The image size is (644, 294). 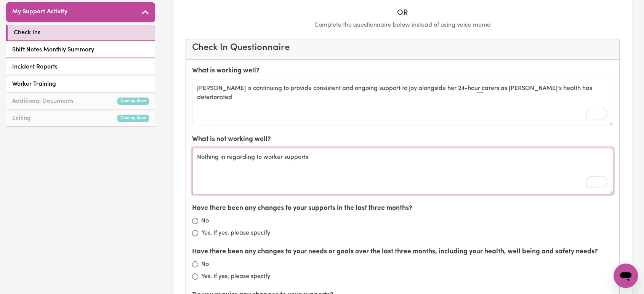 What do you see at coordinates (53, 50) in the screenshot?
I see `span: Shift Notes Monthly Summary` at bounding box center [53, 50].